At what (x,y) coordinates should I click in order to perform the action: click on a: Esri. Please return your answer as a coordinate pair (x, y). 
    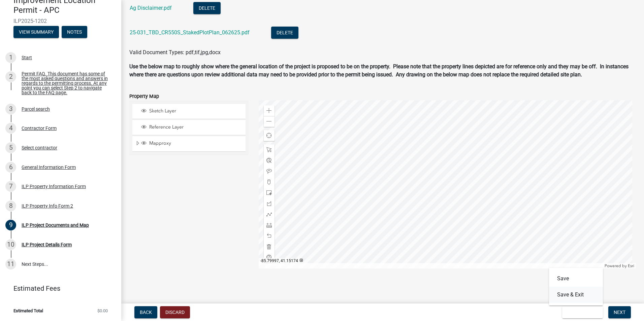
    Looking at the image, I should click on (631, 266).